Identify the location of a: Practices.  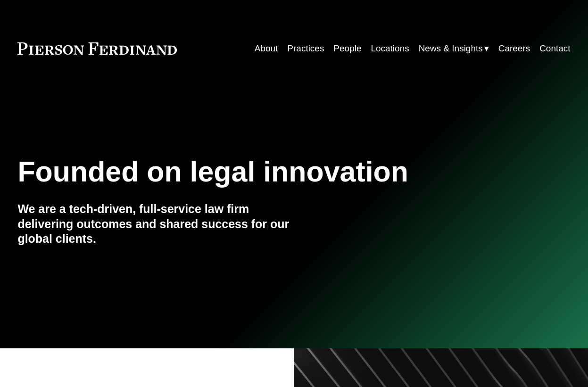
(306, 49).